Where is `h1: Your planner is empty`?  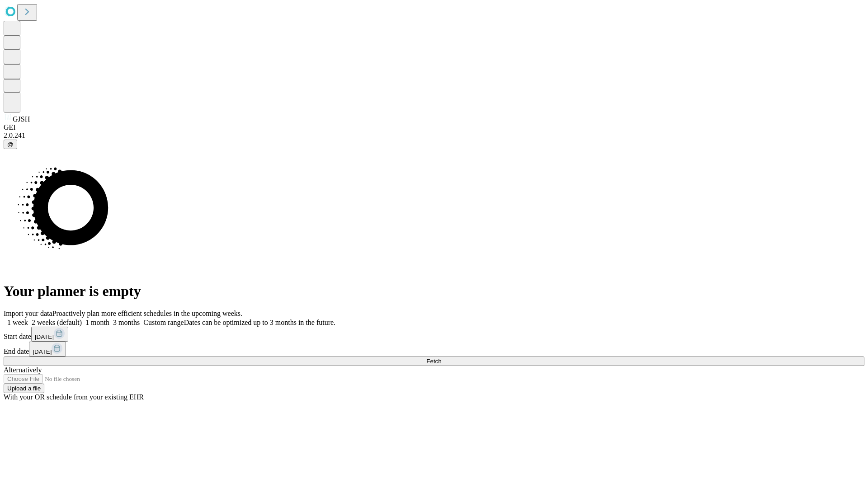
h1: Your planner is empty is located at coordinates (434, 291).